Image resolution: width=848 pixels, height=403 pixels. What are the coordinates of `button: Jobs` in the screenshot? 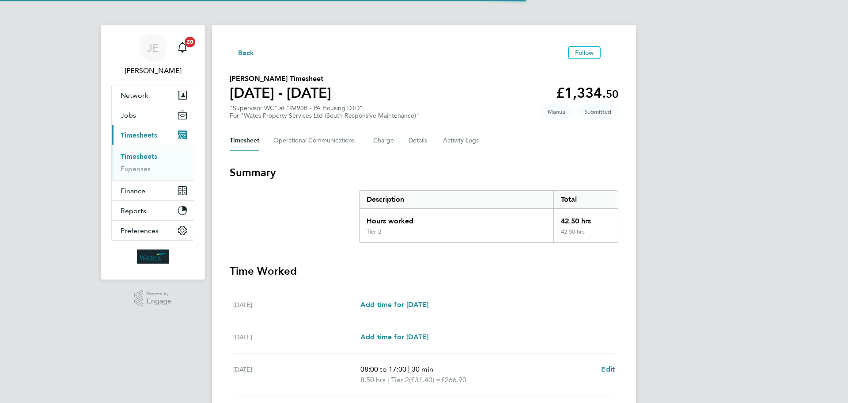 It's located at (153, 115).